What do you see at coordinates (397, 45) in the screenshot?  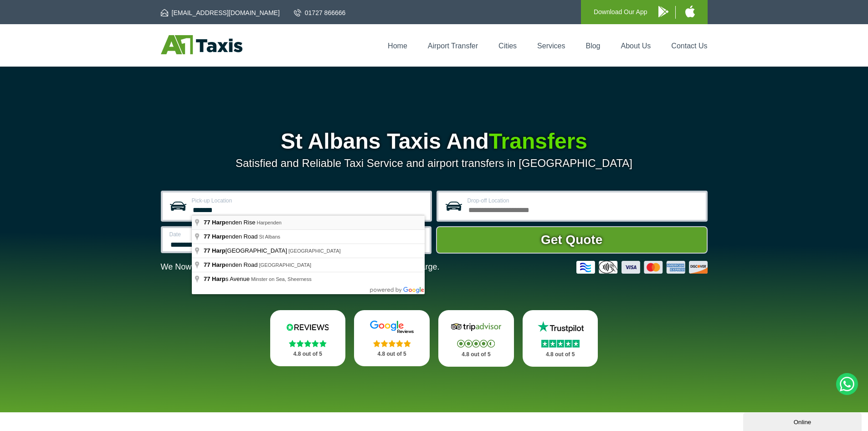 I see `a: Home` at bounding box center [397, 45].